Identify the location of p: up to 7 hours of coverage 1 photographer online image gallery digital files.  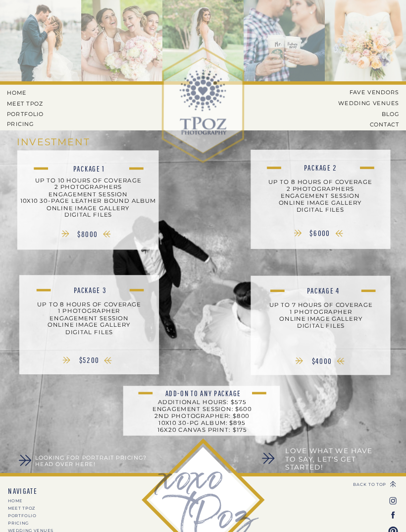
(321, 321).